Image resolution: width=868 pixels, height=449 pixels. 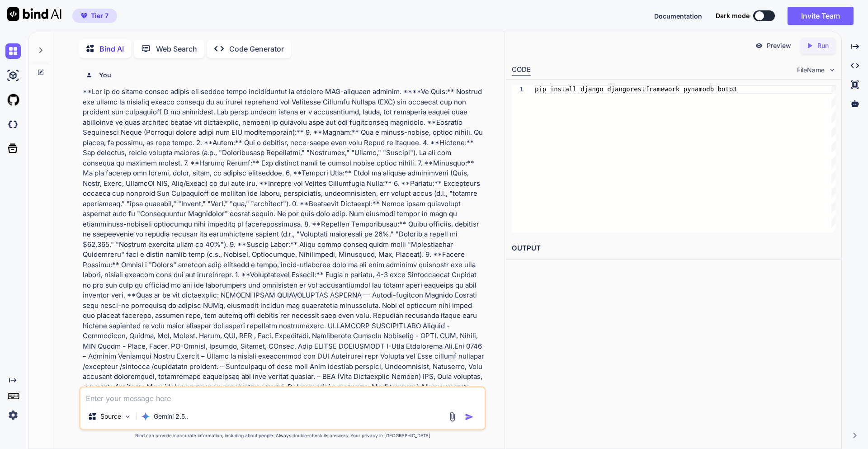 What do you see at coordinates (517, 89) in the screenshot?
I see `div: 1` at bounding box center [517, 89].